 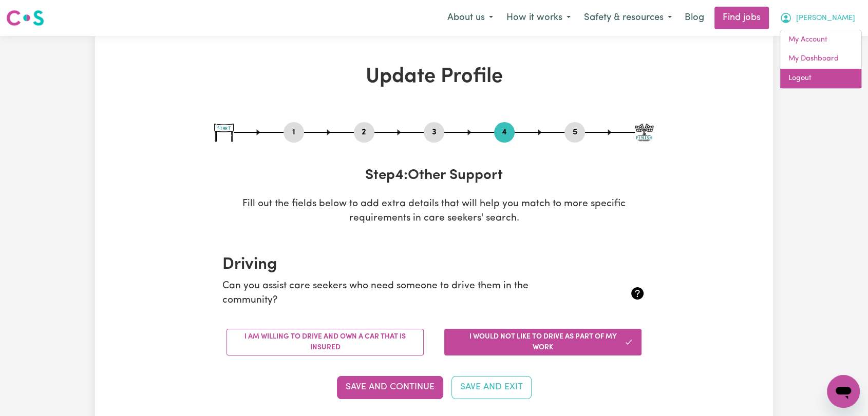 I want to click on a: Find jobs, so click(x=742, y=18).